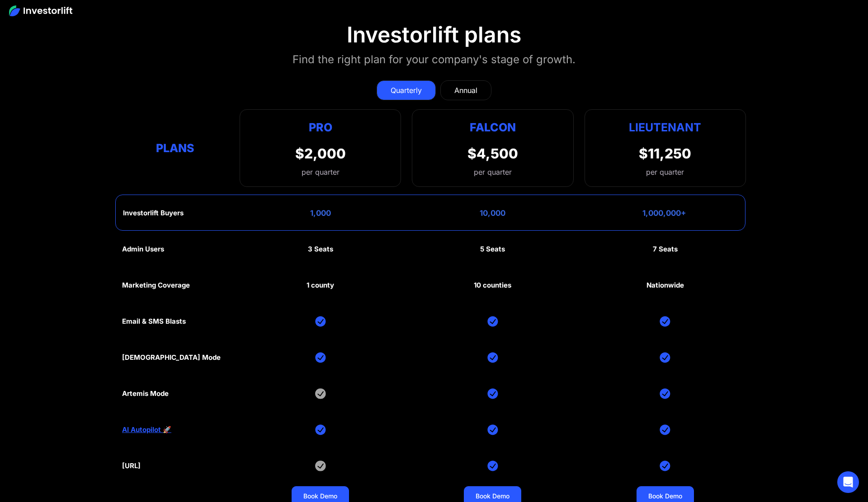 The image size is (868, 502). Describe the element at coordinates (320, 128) in the screenshot. I see `div: Pro` at that location.